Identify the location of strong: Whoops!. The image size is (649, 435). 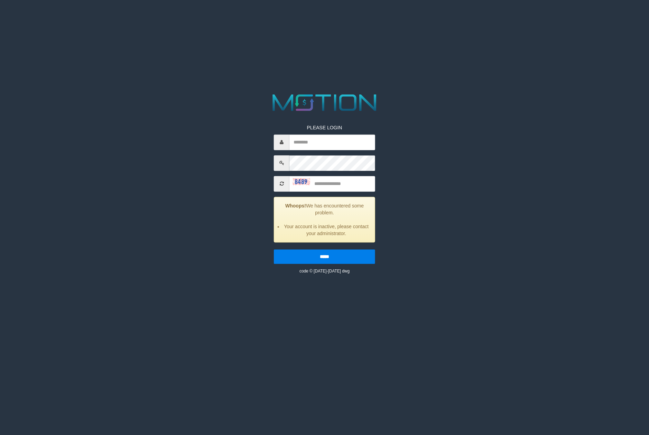
(296, 206).